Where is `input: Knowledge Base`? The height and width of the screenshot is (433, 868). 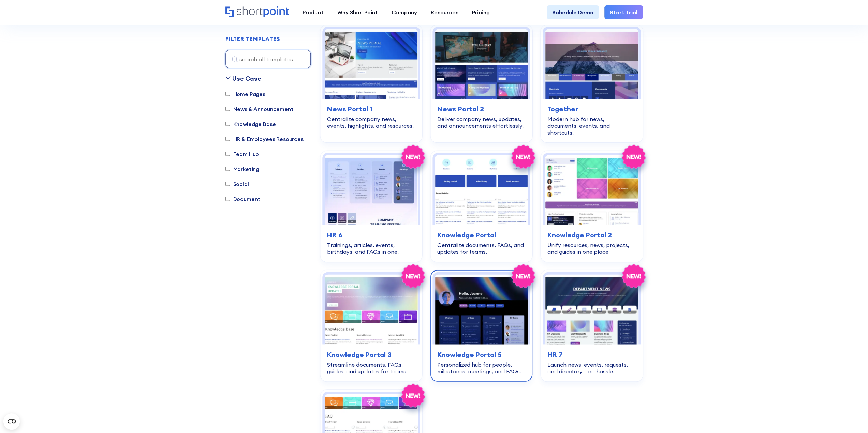 input: Knowledge Base is located at coordinates (227, 124).